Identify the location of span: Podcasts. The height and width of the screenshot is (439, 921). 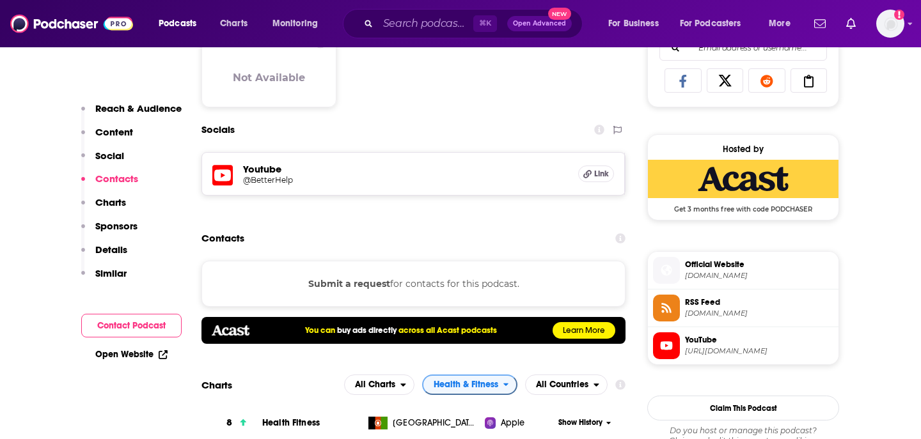
(177, 24).